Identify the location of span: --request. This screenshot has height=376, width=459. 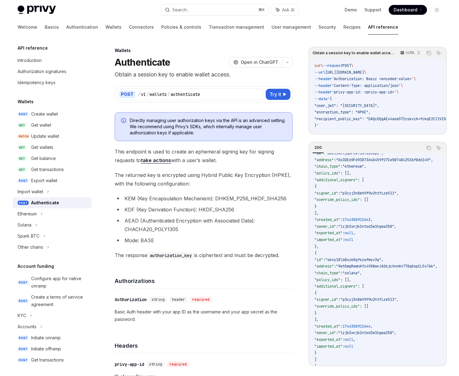
(333, 66).